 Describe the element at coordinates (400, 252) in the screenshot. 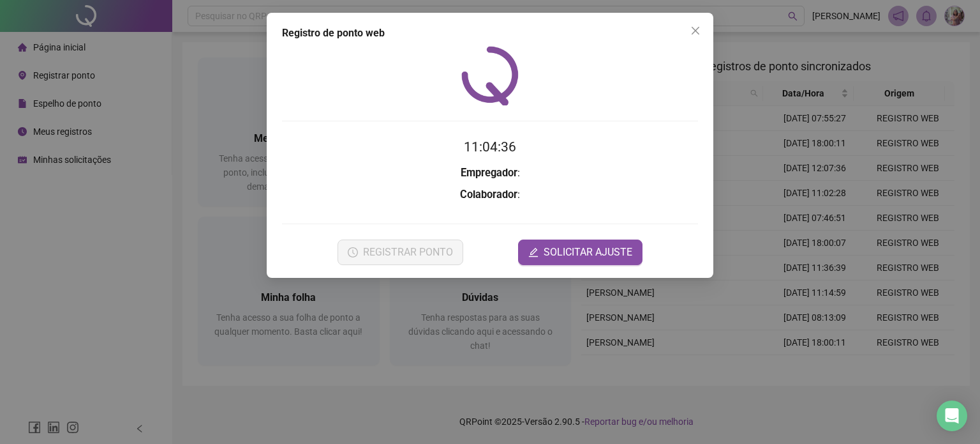

I see `button: REGISTRAR PONTO` at that location.